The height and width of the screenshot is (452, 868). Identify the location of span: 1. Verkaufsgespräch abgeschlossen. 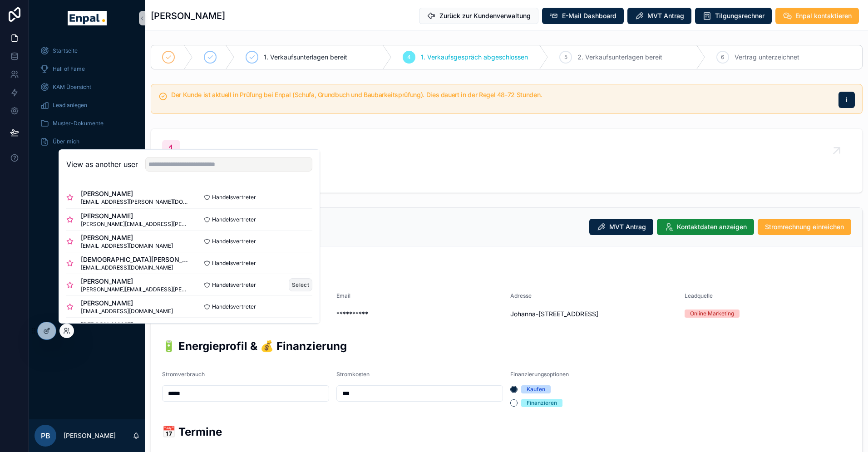
(474, 57).